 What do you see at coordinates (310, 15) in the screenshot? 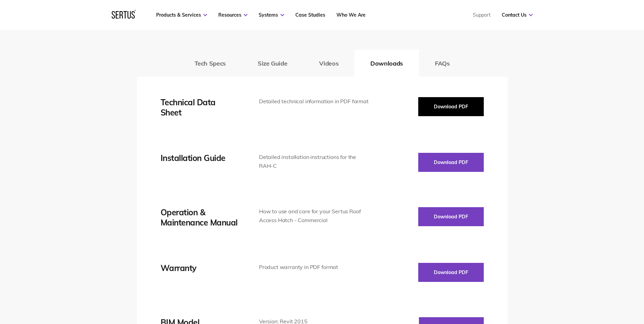
I see `a: Case Studies` at bounding box center [310, 15].